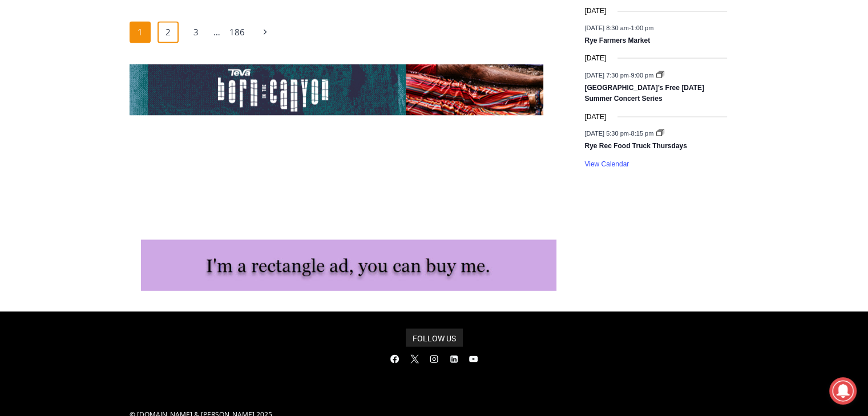 This screenshot has height=416, width=868. I want to click on div: "We would have speakers with experience in local journalism speak to us about their experiences a..., so click(414, 55).